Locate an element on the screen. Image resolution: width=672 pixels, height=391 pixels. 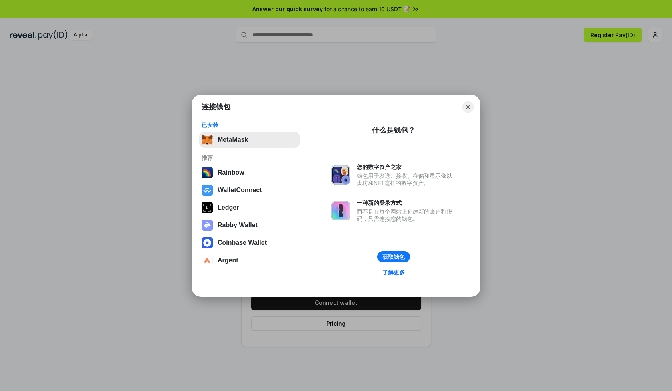
div: Ledger is located at coordinates (228, 208).